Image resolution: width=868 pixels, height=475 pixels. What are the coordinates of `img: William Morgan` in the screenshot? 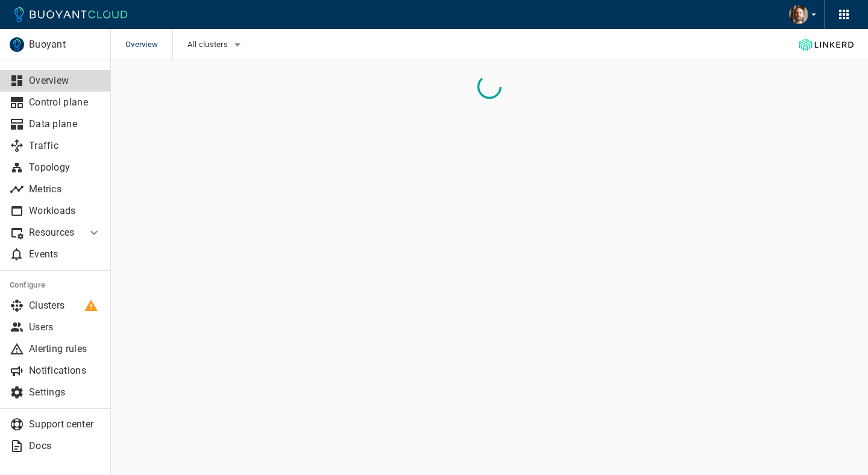 It's located at (799, 14).